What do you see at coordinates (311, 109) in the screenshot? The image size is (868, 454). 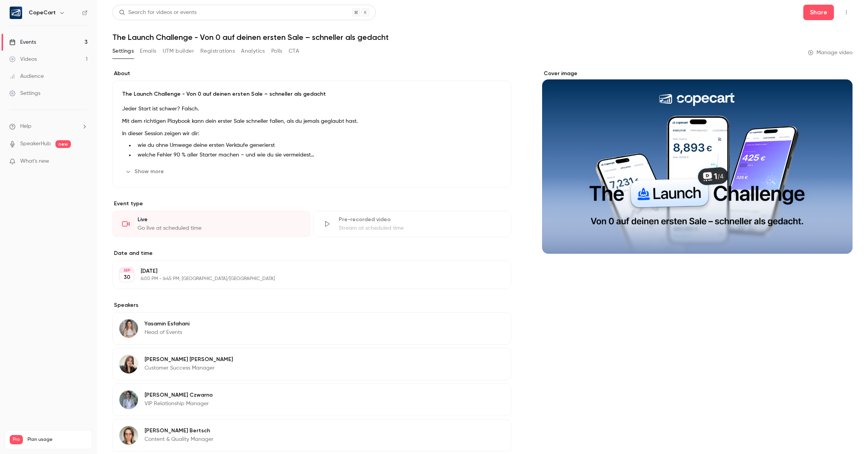 I see `p: Jeder Start ist schwer? Falsch.` at bounding box center [311, 109].